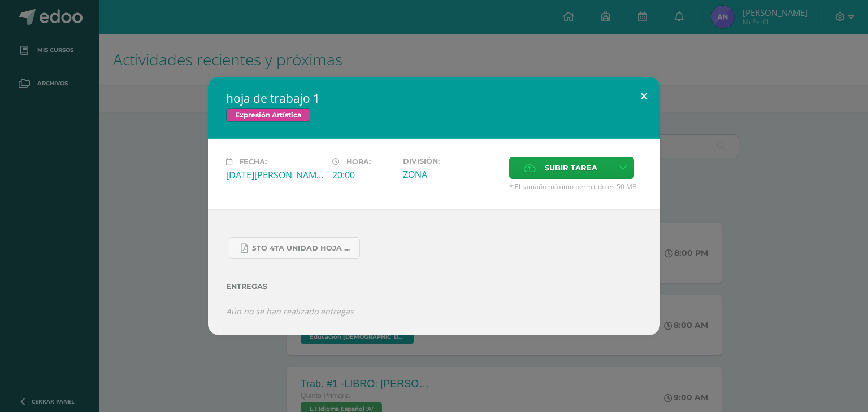  What do you see at coordinates (358, 161) in the screenshot?
I see `span: Hora:` at bounding box center [358, 161].